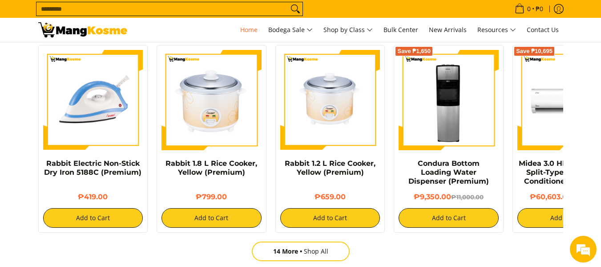 This screenshot has width=601, height=267. I want to click on a: Bulk Center, so click(401, 30).